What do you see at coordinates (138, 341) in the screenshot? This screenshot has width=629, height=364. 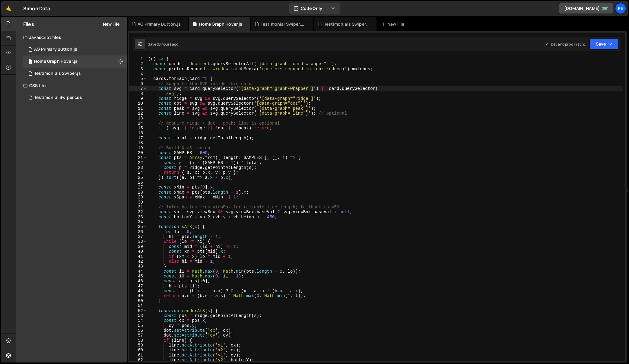 I see `div: 58` at bounding box center [138, 341].